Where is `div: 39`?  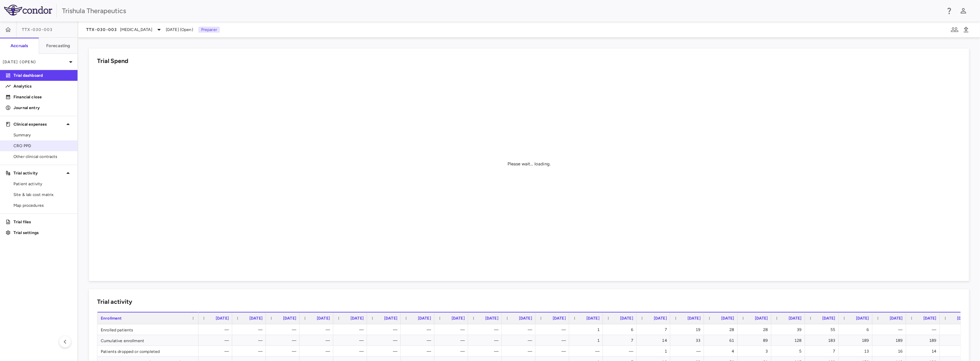
div: 39 is located at coordinates (790, 330).